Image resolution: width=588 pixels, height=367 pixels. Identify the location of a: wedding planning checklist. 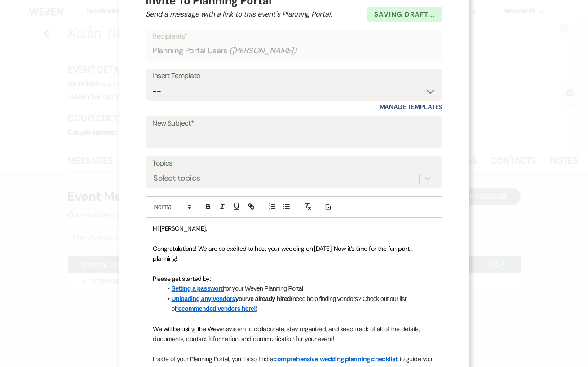
(358, 359).